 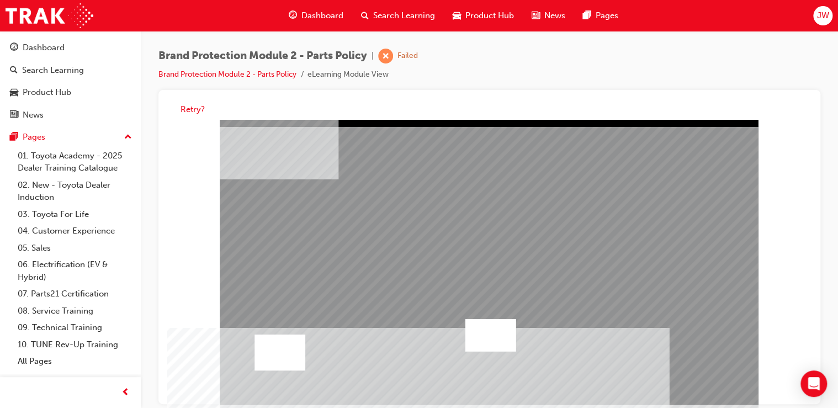 I want to click on a: 10. TUNE Rev-Up Training, so click(x=75, y=345).